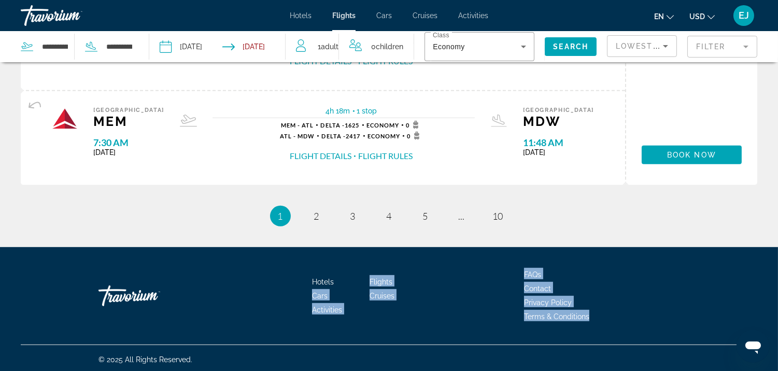  I want to click on mat-label: Class, so click(441, 35).